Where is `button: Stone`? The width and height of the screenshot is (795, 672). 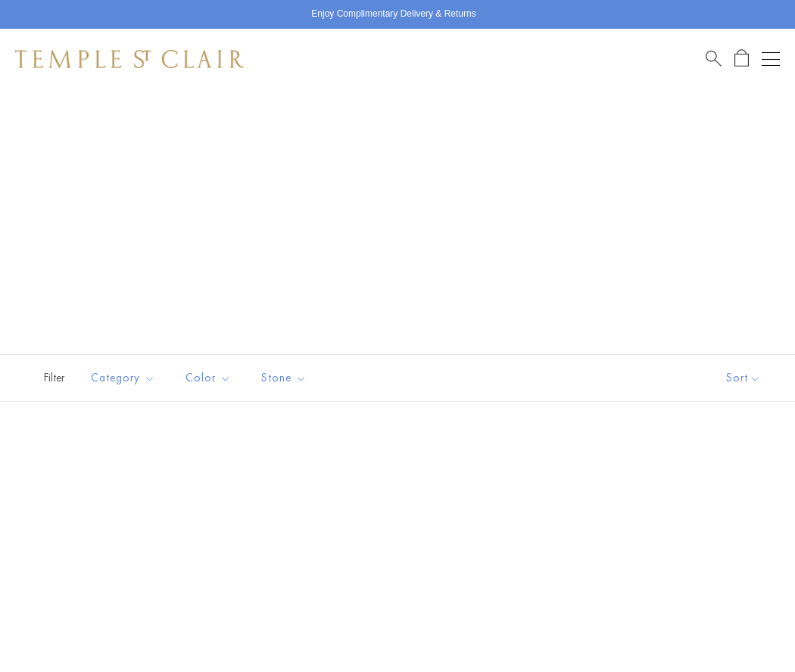
button: Stone is located at coordinates (284, 377).